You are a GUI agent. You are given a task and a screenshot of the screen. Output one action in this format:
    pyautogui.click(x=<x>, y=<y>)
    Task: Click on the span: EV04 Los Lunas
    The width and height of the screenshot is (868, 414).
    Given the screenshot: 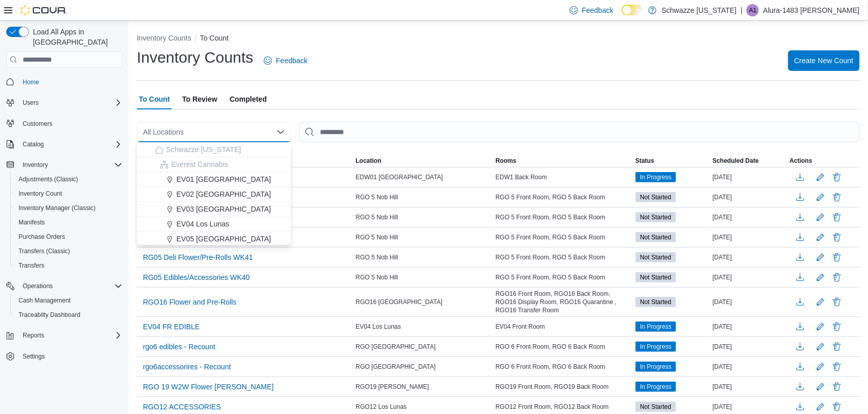 What is the action you would take?
    pyautogui.click(x=379, y=327)
    